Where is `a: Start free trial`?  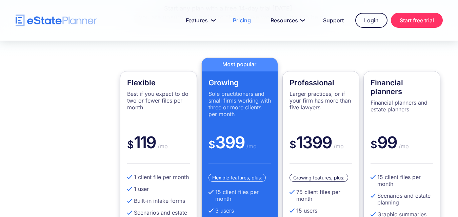 a: Start free trial is located at coordinates (416, 20).